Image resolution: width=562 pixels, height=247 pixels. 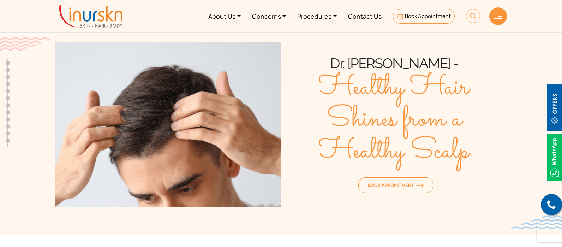 What do you see at coordinates (168, 124) in the screenshot?
I see `img: Banner Image` at bounding box center [168, 124].